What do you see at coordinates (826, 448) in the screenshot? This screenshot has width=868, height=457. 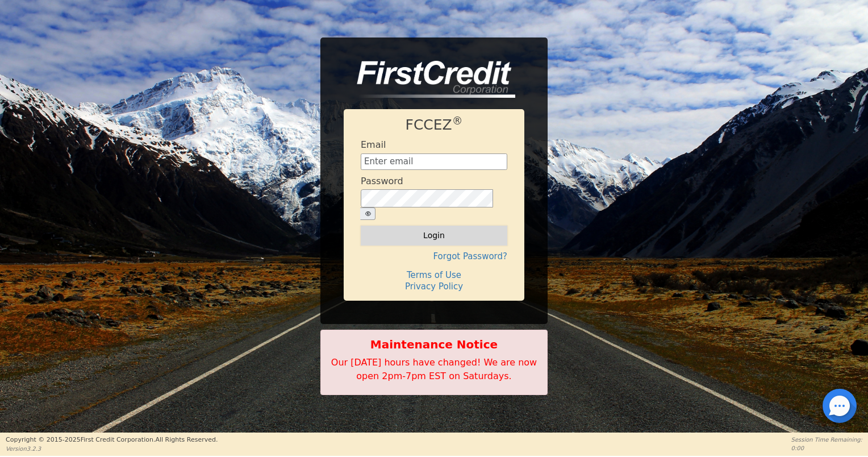 I see `p: 0:00` at bounding box center [826, 448].